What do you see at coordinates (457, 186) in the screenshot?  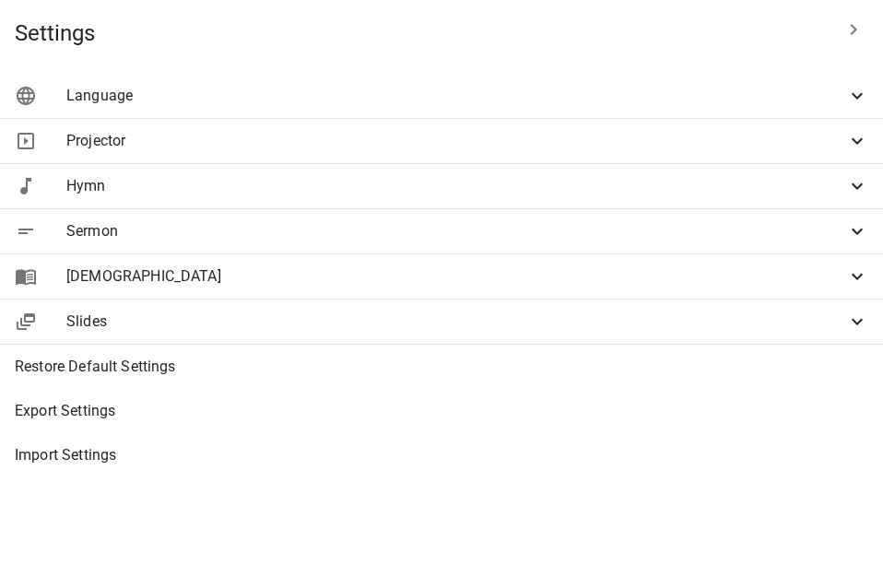 I see `span: Hymn` at bounding box center [457, 186].